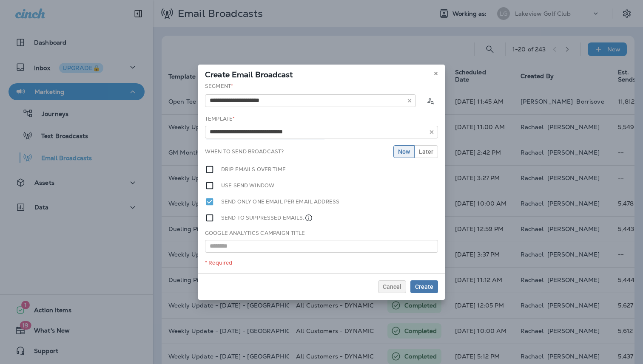  Describe the element at coordinates (426, 152) in the screenshot. I see `button: Later` at that location.